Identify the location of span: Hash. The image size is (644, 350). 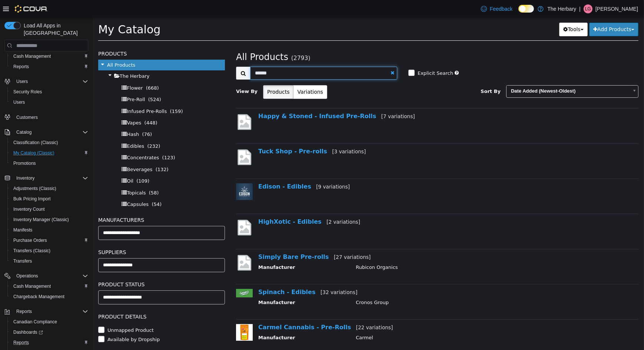
(40, 117).